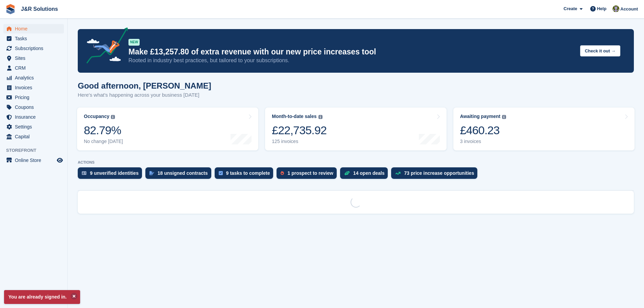 The height and width of the screenshot is (308, 644). Describe the element at coordinates (480, 117) in the screenshot. I see `div: Awaiting payment` at that location.